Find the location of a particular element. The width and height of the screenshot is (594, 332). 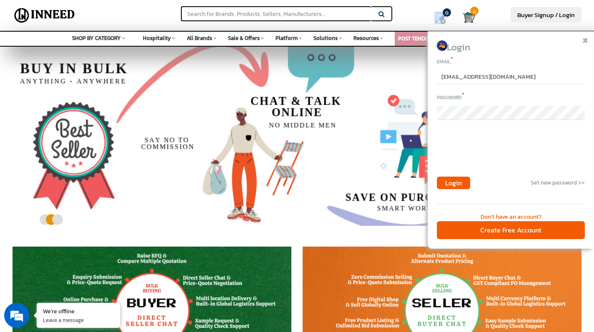

button: 1 is located at coordinates (42, 218).